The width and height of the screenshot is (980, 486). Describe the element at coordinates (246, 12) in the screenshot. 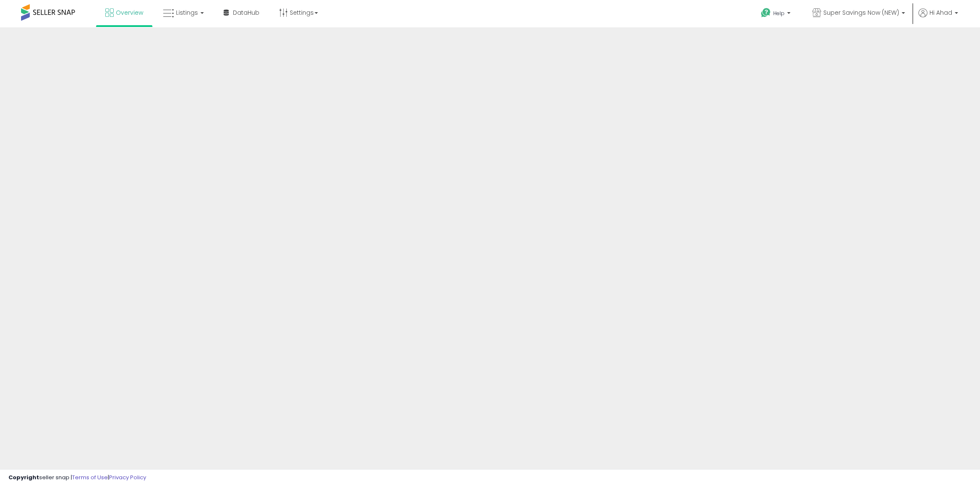

I see `span: DataHub` at that location.